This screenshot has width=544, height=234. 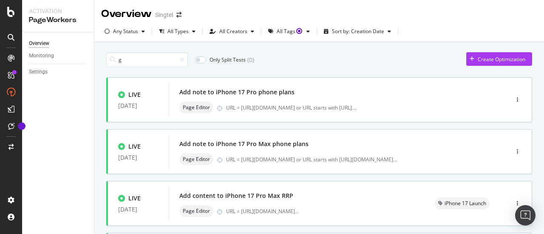 What do you see at coordinates (41, 56) in the screenshot?
I see `div: Monitoring` at bounding box center [41, 56].